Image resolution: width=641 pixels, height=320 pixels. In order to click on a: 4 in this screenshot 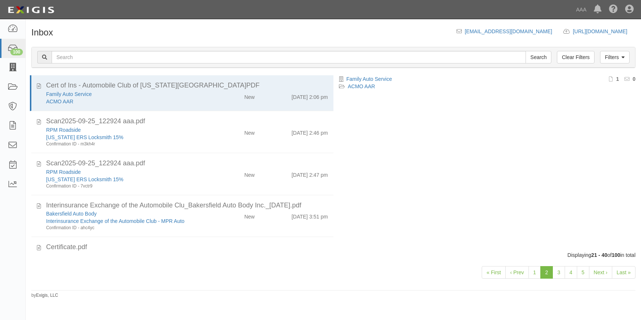, I will do `click(571, 272)`.